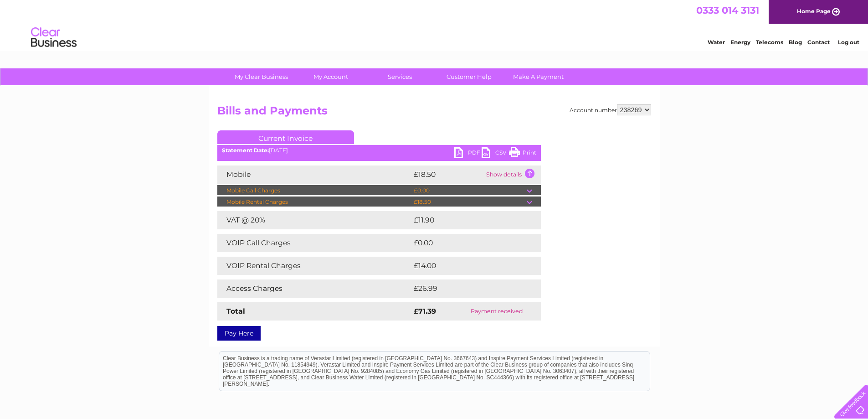  I want to click on td: Mobile Rental Charges, so click(314, 202).